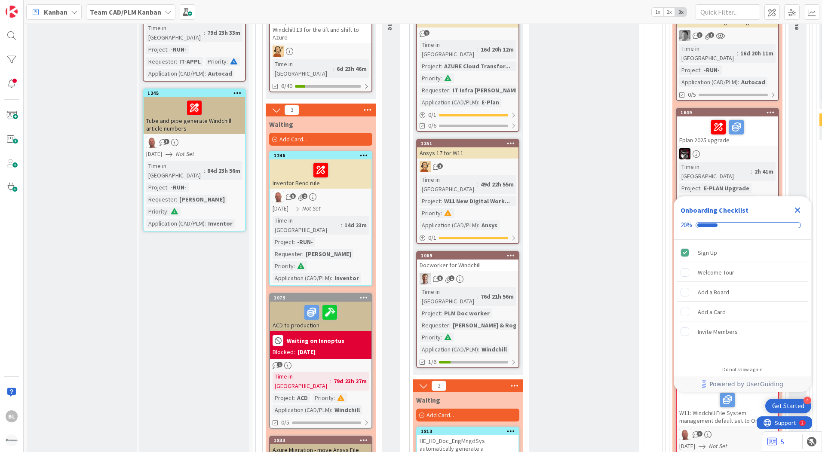 The width and height of the screenshot is (822, 452). I want to click on span: Kanban, so click(55, 12).